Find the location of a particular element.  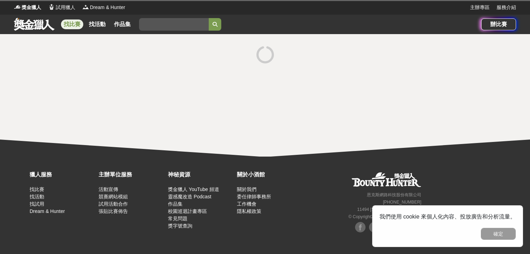

div: 辦比賽 is located at coordinates (498, 24).